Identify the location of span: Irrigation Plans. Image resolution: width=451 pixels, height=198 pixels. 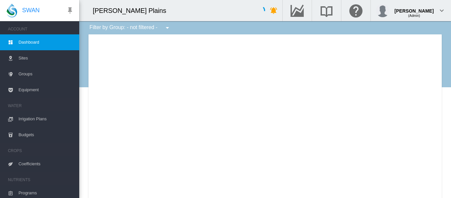
(46, 119).